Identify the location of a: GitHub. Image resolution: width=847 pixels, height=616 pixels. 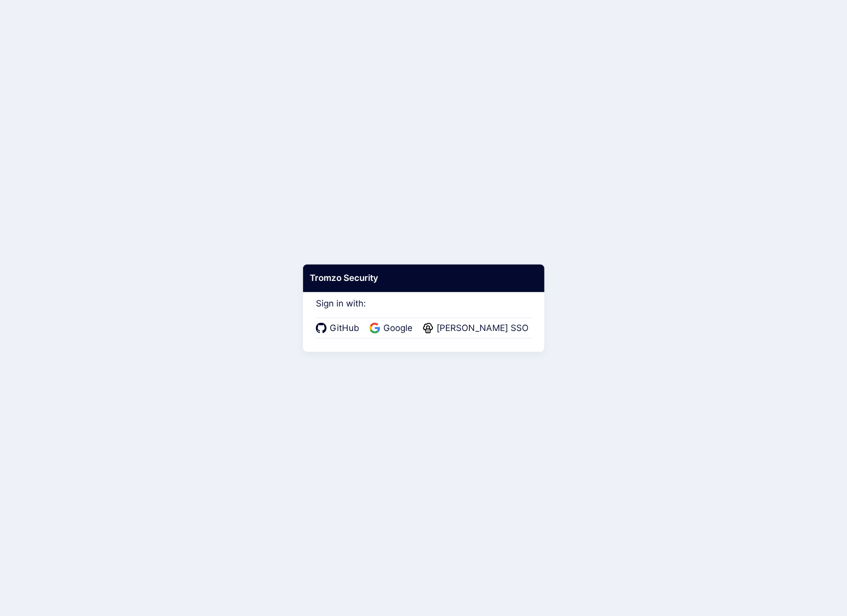
(339, 328).